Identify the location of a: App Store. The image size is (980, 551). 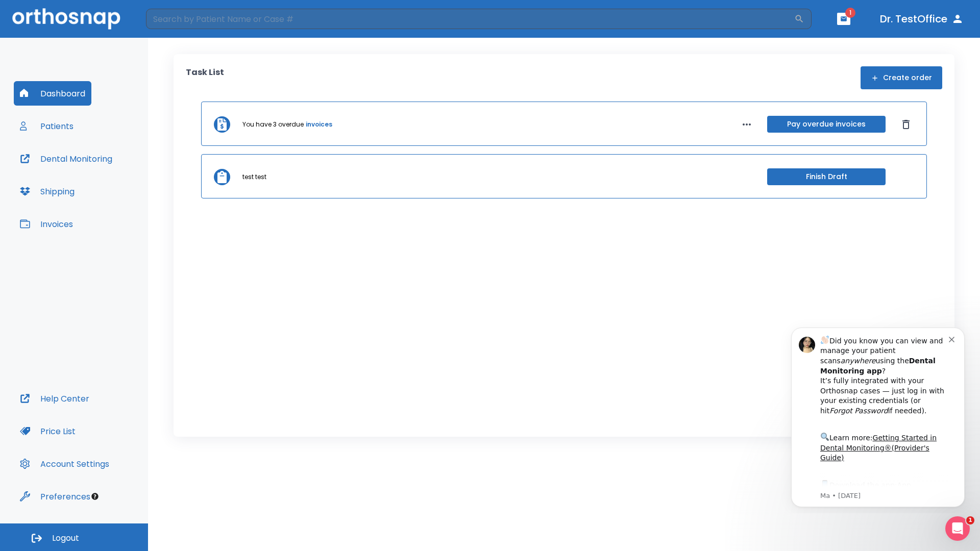
(89, 172).